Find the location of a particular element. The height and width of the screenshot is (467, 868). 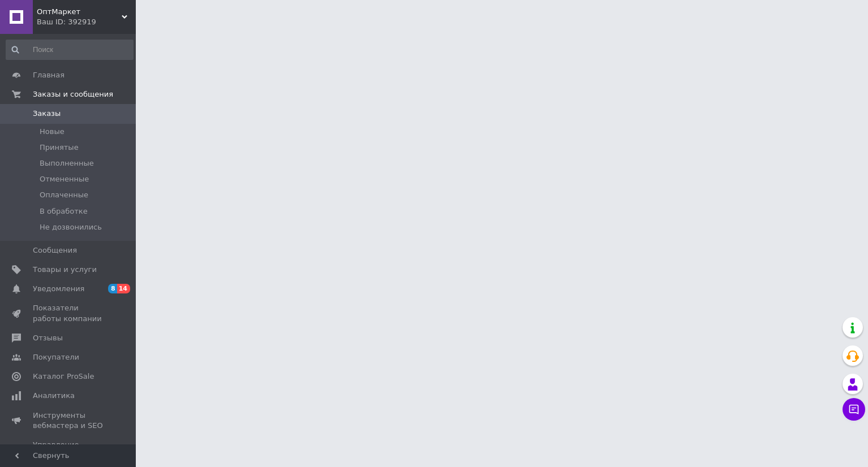

span: Не дозвонились is located at coordinates (71, 227).